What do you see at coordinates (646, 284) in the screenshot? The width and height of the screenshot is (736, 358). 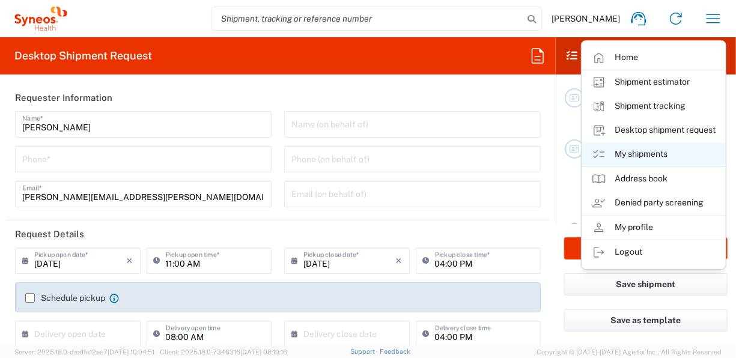 I see `button: Save shipment` at bounding box center [646, 284].